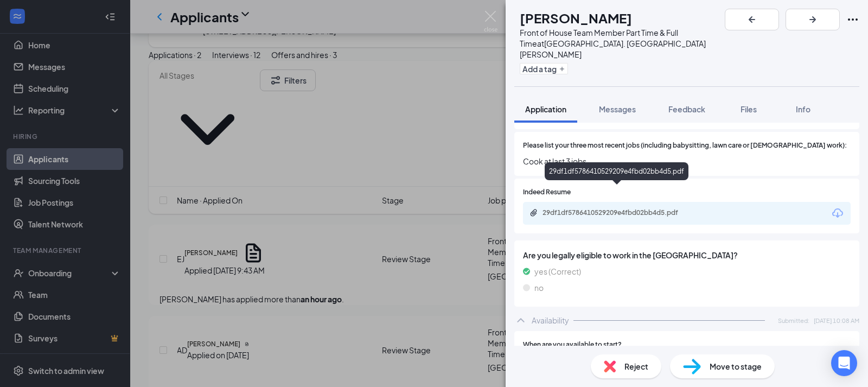 The width and height of the screenshot is (868, 387). I want to click on button: ArrowRight, so click(812, 20).